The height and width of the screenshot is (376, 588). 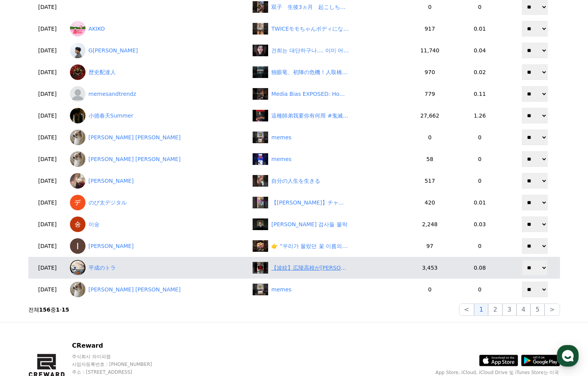 I want to click on div: 双子 生後3ヵ月 起こしちゃだめよ, so click(x=310, y=7).